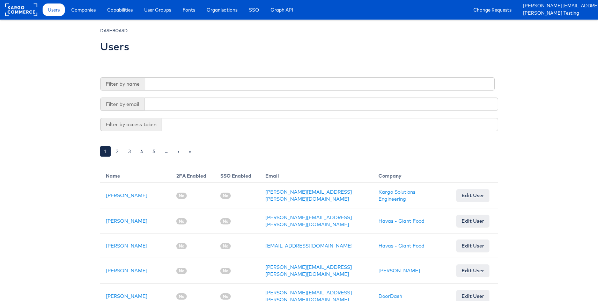 The width and height of the screenshot is (598, 301). Describe the element at coordinates (189, 10) in the screenshot. I see `a: Fonts` at that location.